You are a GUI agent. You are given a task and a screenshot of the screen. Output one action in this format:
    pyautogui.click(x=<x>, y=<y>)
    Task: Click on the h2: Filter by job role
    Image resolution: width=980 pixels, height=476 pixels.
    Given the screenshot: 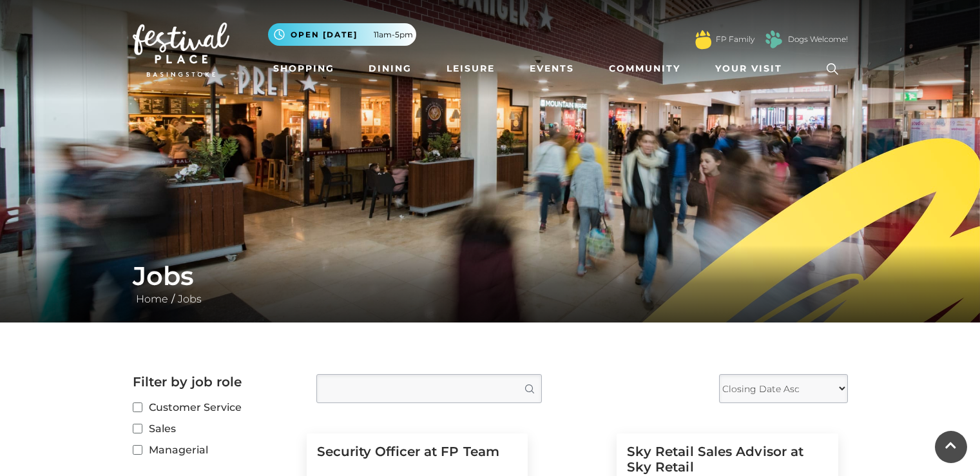 What is the action you would take?
    pyautogui.click(x=215, y=382)
    